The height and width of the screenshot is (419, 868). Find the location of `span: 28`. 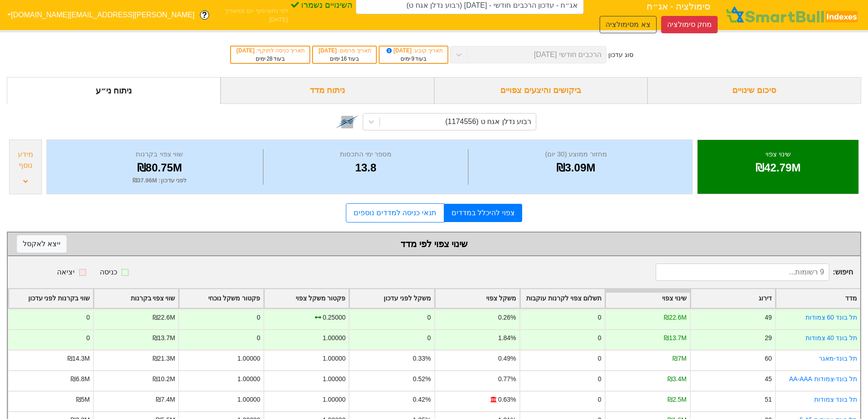

span: 28 is located at coordinates (269, 59).